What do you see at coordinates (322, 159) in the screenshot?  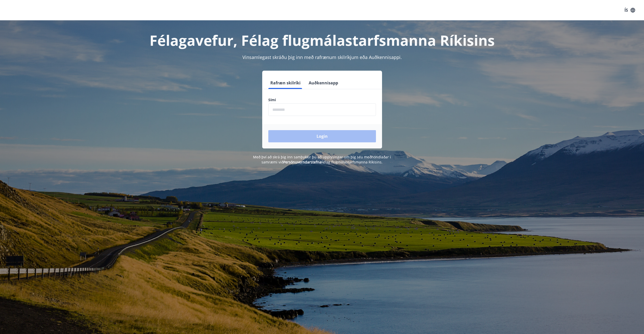 I see `span: Með því að skrá þig inn samþykkir þú að upplýsingar um þig séu meðhöndlaðar í samræmi við Félag f...` at bounding box center [322, 159].